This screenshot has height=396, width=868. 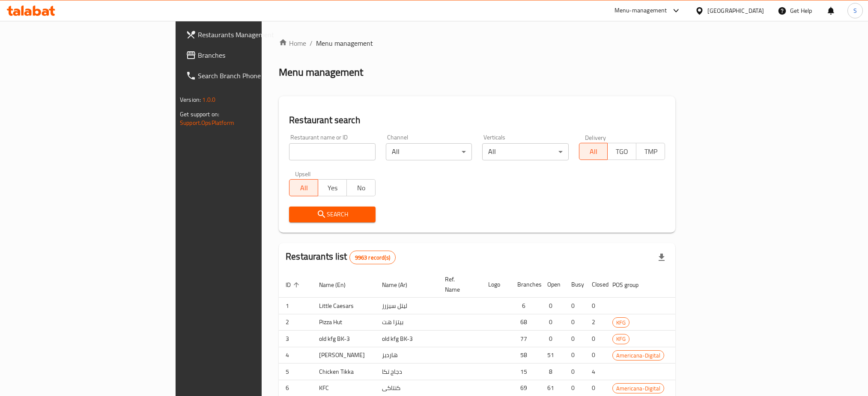 What do you see at coordinates (526, 371) in the screenshot?
I see `td: 15` at bounding box center [526, 371].